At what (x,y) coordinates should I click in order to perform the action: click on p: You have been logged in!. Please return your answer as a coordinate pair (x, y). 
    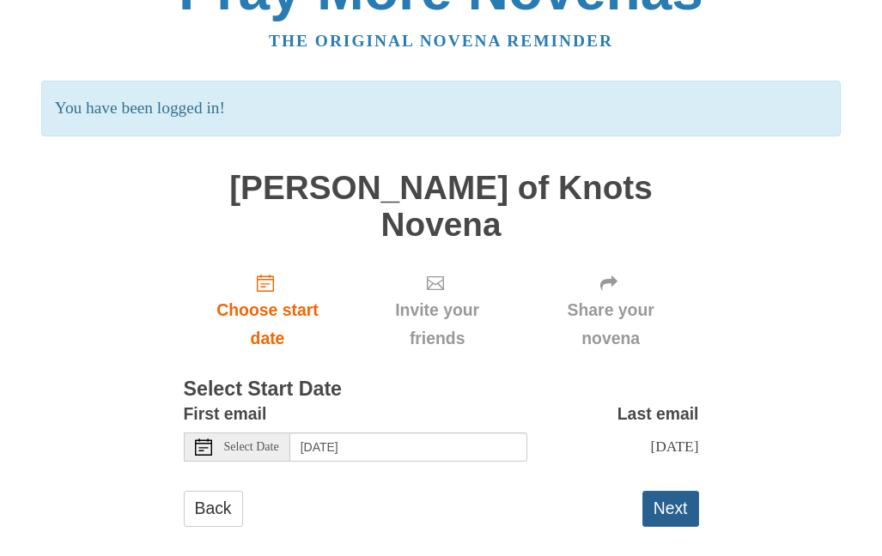
    Looking at the image, I should click on (441, 108).